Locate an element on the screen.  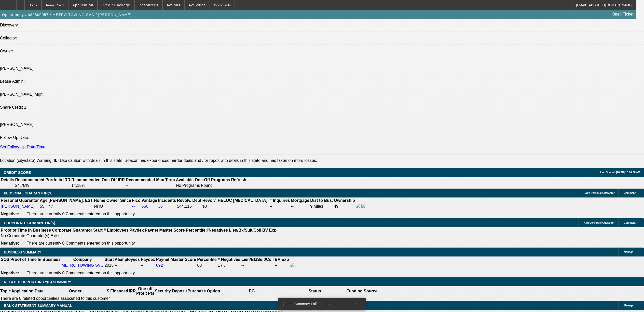
th: Owner is located at coordinates (75, 292).